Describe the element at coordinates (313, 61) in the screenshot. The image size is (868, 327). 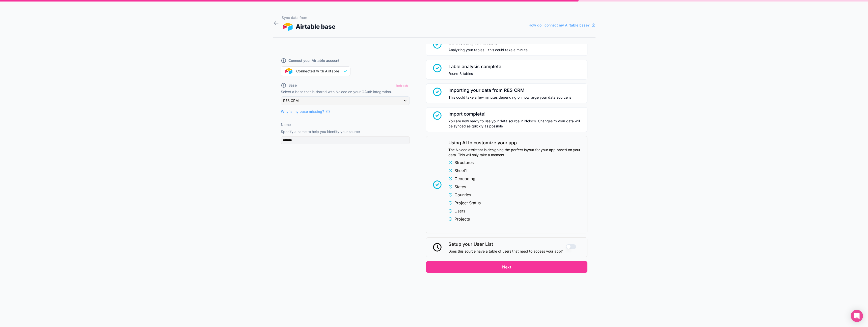
I see `span: Connect your Airtable account` at that location.